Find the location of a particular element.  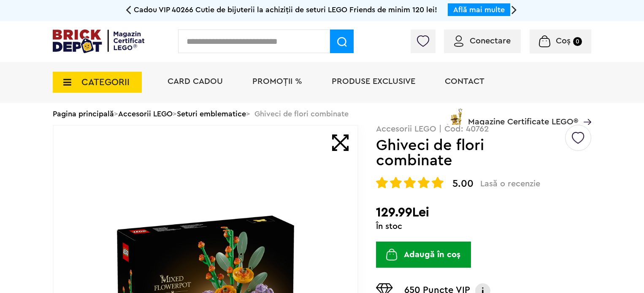

h2: 129.99Lei is located at coordinates (484, 213).